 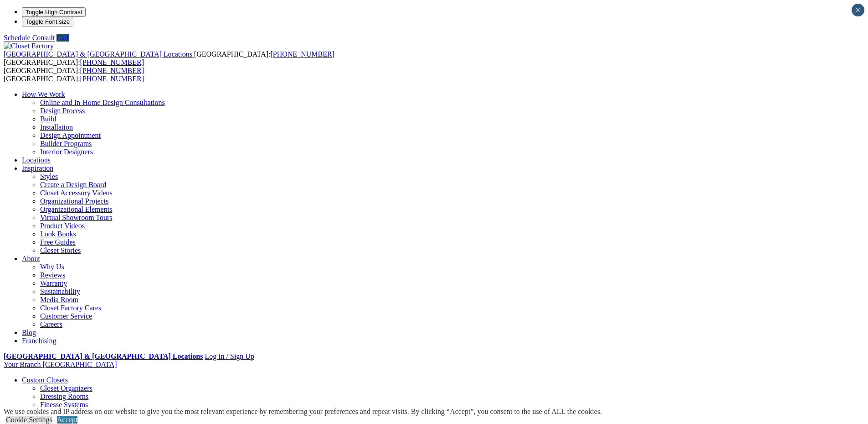 What do you see at coordinates (29, 37) in the screenshot?
I see `a: Schedule Consult` at bounding box center [29, 37].